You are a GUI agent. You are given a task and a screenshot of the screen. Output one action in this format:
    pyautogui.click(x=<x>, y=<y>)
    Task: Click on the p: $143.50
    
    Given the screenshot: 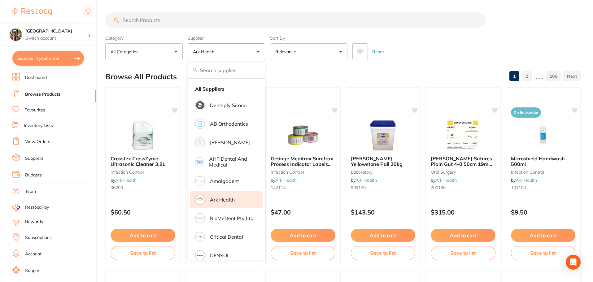 What is the action you would take?
    pyautogui.click(x=383, y=212)
    